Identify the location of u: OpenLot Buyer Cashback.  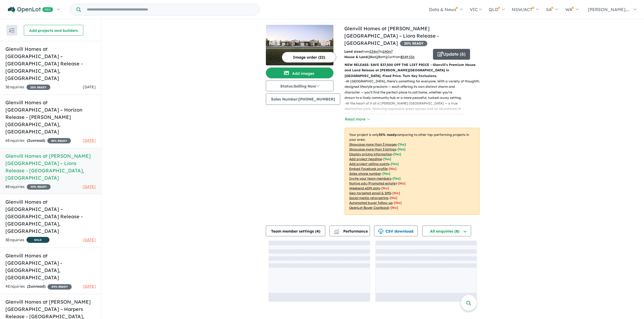
(369, 207).